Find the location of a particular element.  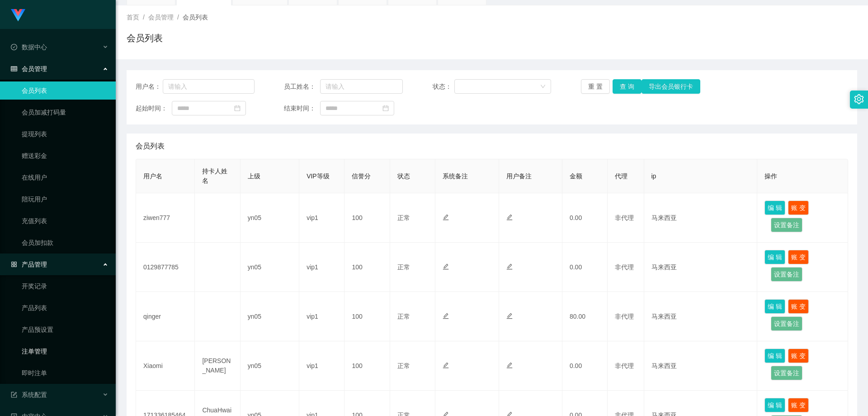

span: 系统备注 is located at coordinates (455, 176).